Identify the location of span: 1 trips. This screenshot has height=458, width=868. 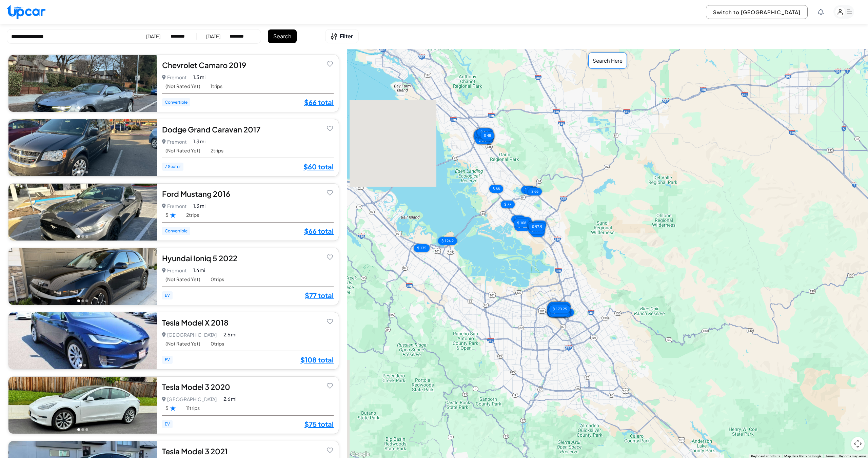
(216, 86).